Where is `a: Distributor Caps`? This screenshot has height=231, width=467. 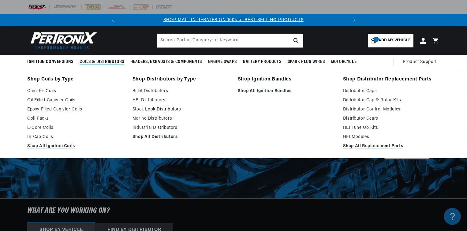 a: Distributor Caps is located at coordinates (391, 91).